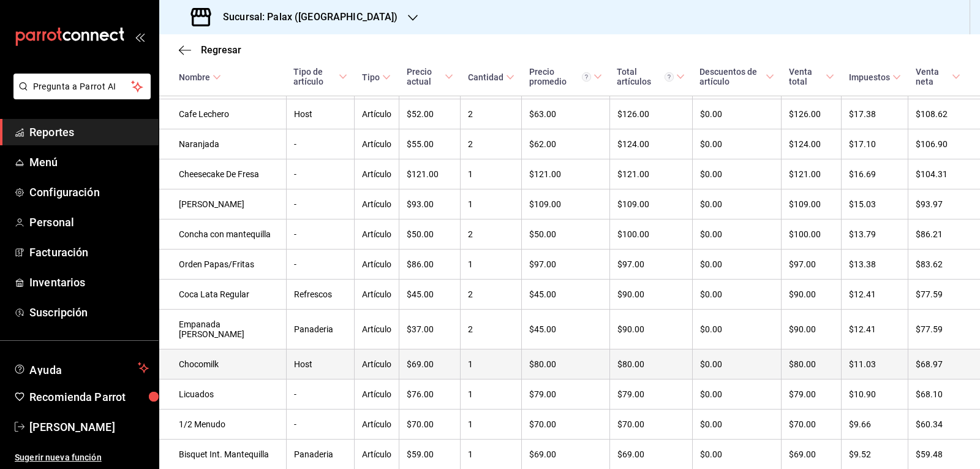  What do you see at coordinates (314, 76) in the screenshot?
I see `div: Tipo de artículo` at bounding box center [314, 76].